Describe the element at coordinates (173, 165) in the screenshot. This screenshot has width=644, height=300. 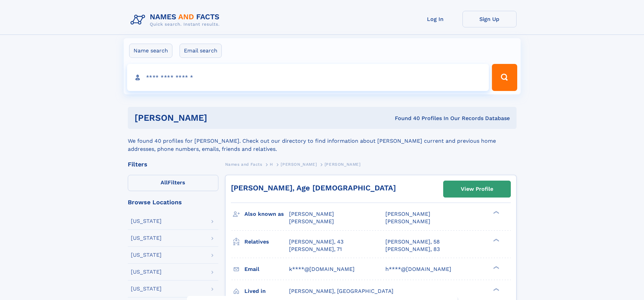
I see `div: Filters` at that location.